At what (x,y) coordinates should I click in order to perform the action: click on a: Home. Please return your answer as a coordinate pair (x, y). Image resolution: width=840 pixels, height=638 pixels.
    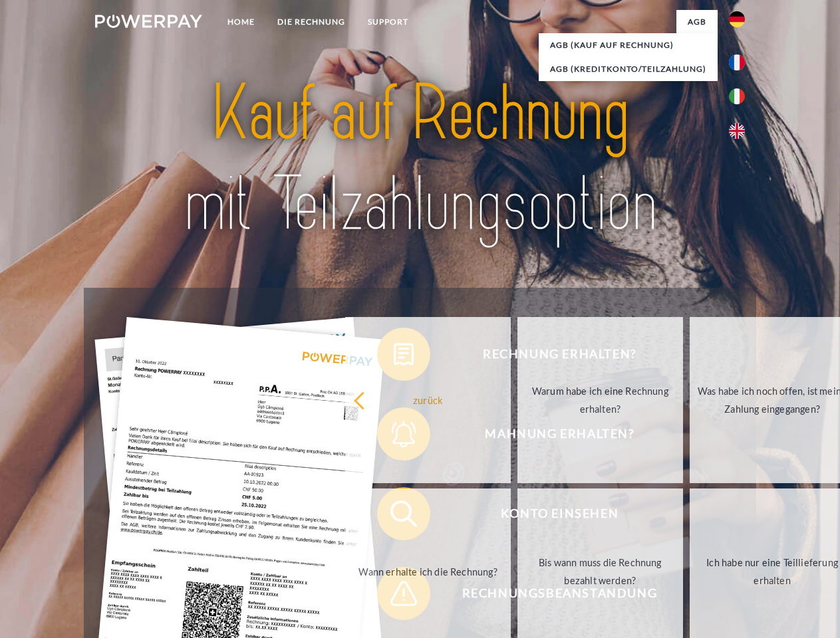
    Looking at the image, I should click on (241, 22).